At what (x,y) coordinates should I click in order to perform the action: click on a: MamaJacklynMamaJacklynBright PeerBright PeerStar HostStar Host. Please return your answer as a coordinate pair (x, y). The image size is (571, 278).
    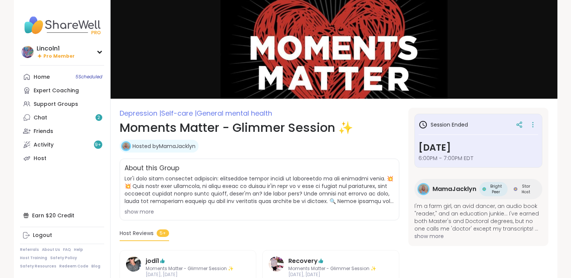
    Looking at the image, I should click on (478, 189).